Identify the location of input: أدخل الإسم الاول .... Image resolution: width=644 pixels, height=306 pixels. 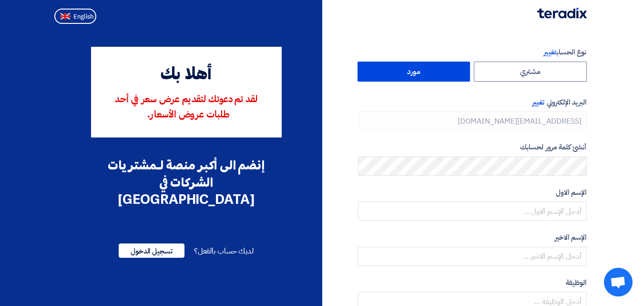
(472, 211).